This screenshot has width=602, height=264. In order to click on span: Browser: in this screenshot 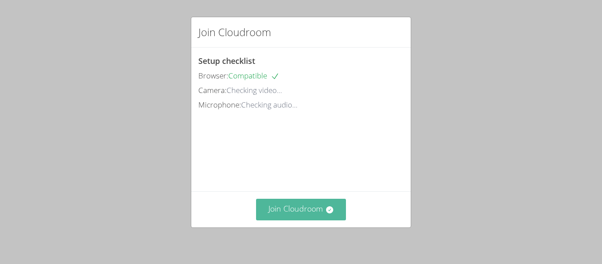, I will do `click(213, 75)`.